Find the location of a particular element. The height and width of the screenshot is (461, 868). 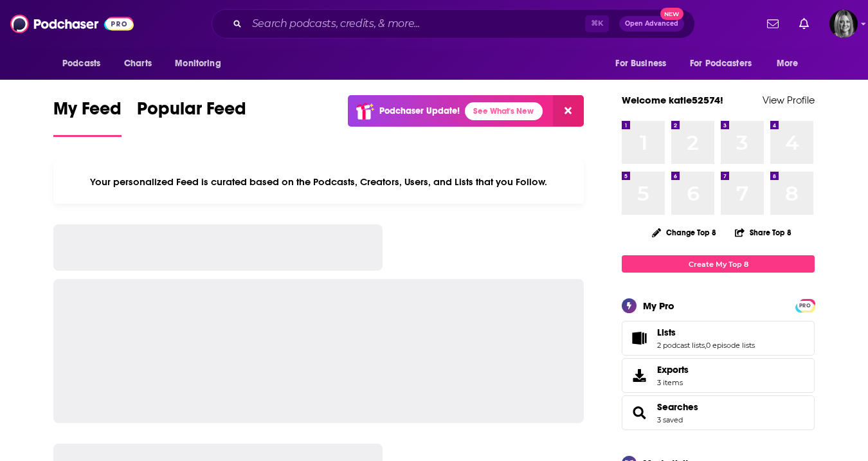

span: New is located at coordinates (672, 13).